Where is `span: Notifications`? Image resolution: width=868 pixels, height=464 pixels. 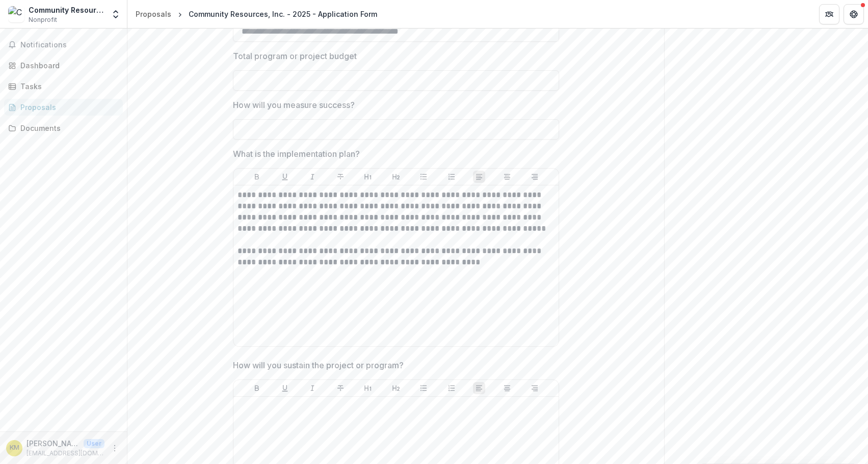
span: Notifications is located at coordinates (69, 45).